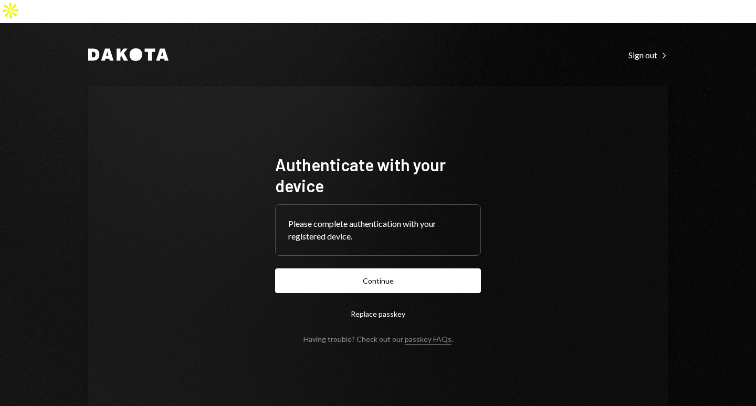 Image resolution: width=756 pixels, height=406 pixels. Describe the element at coordinates (648, 55) in the screenshot. I see `div: Sign out` at that location.